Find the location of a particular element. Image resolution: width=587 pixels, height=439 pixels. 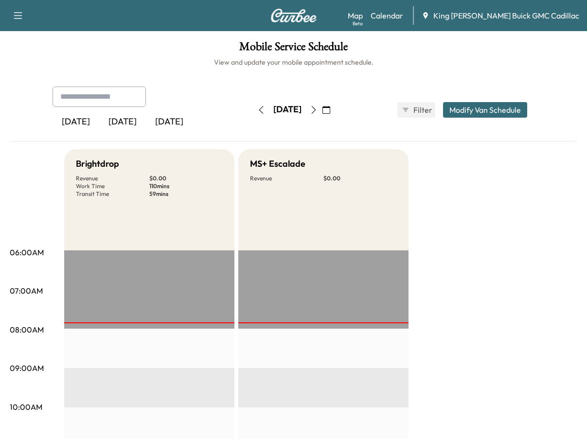

p: 110 mins is located at coordinates (186, 186).